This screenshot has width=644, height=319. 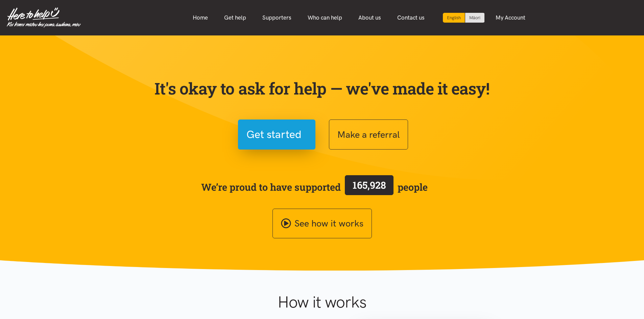 I want to click on a: Contact us, so click(x=411, y=18).